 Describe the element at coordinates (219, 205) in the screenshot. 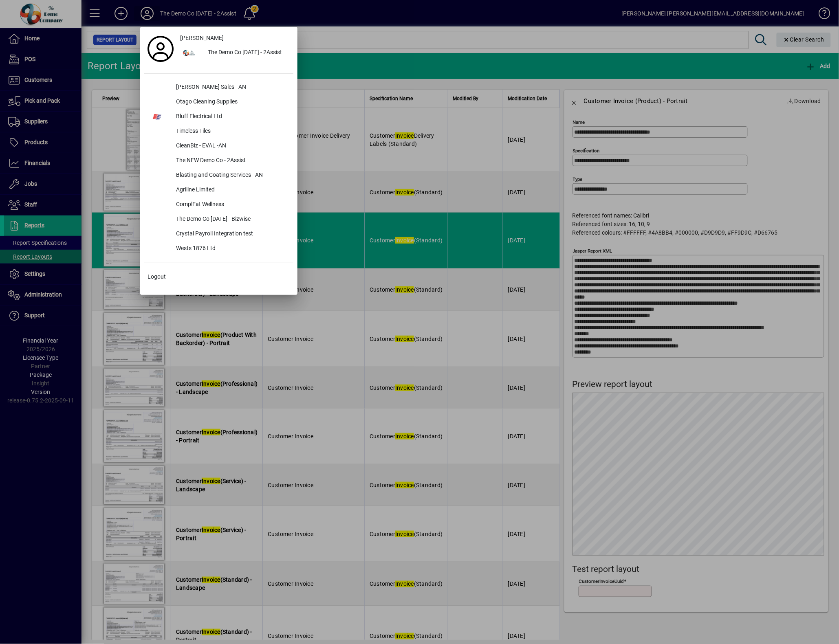

I see `button: ComplEat Wellness` at that location.